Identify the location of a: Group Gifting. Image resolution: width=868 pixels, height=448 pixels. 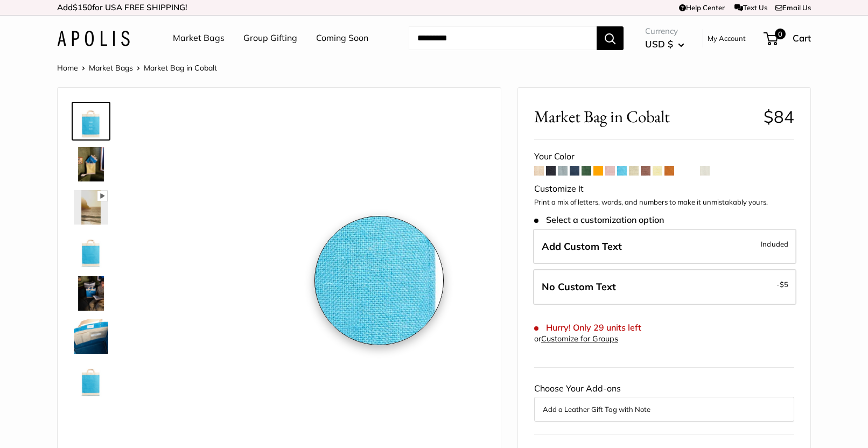
(270, 38).